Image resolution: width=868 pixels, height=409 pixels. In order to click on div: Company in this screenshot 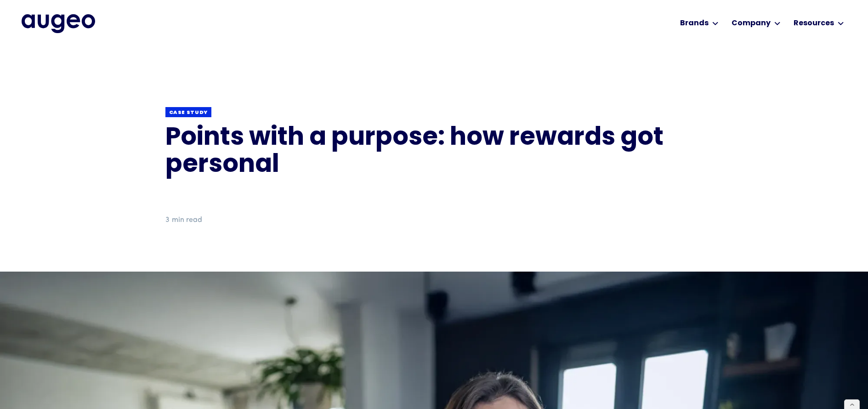, I will do `click(751, 24)`.